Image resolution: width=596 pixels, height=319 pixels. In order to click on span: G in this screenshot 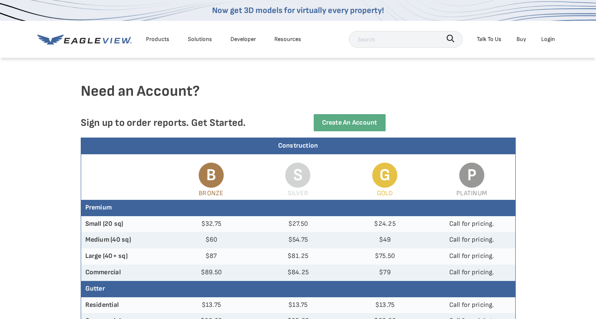, I will do `click(385, 175)`.